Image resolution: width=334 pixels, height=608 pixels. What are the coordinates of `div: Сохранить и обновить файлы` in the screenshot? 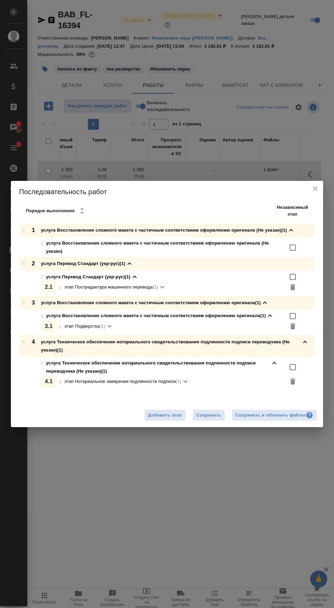 It's located at (274, 415).